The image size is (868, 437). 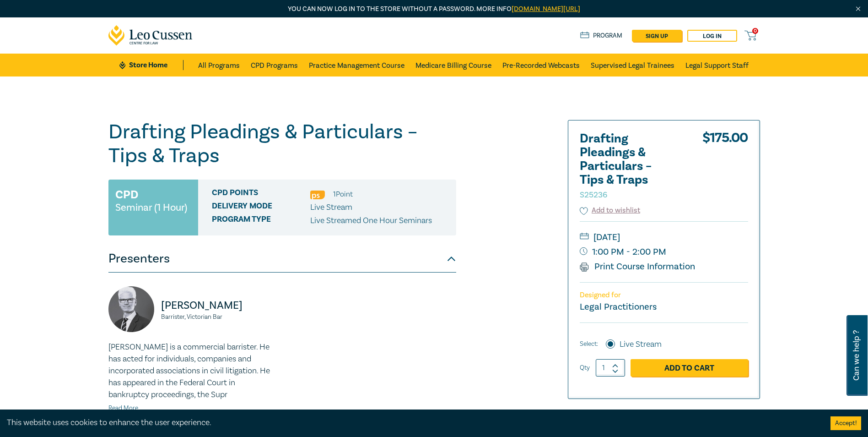 What do you see at coordinates (151, 208) in the screenshot?
I see `small: Seminar (1 Hour)` at bounding box center [151, 208].